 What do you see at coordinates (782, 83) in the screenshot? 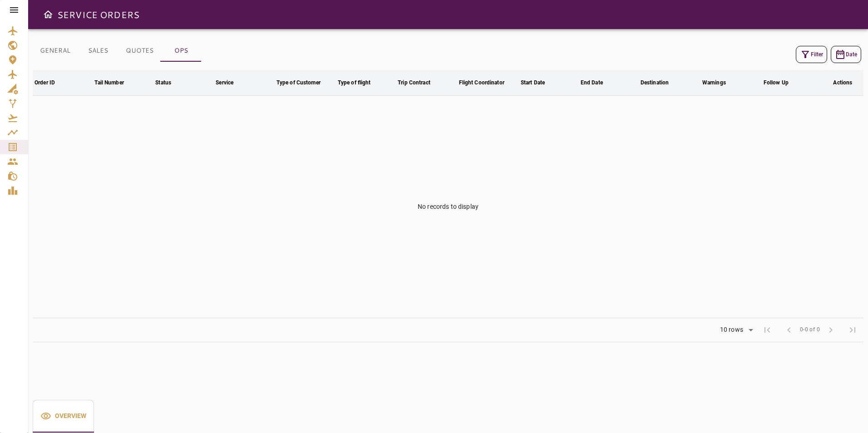
I see `span: Follow Up` at bounding box center [782, 83].